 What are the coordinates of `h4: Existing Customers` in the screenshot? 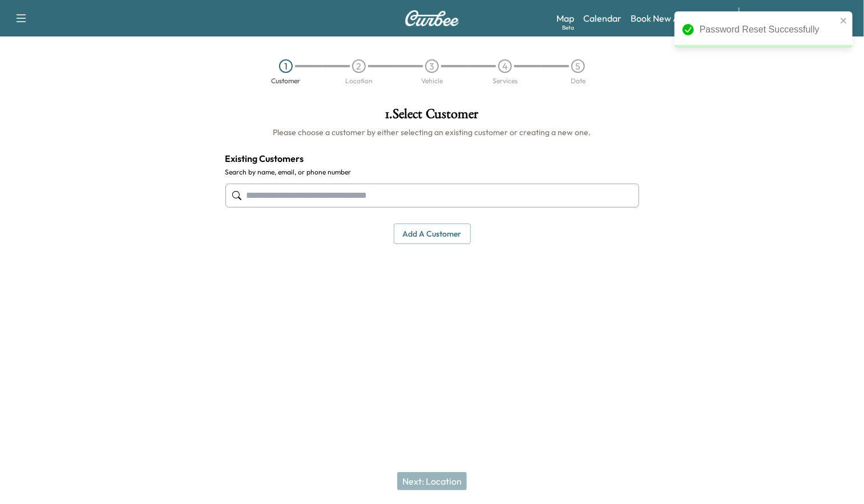 It's located at (432, 158).